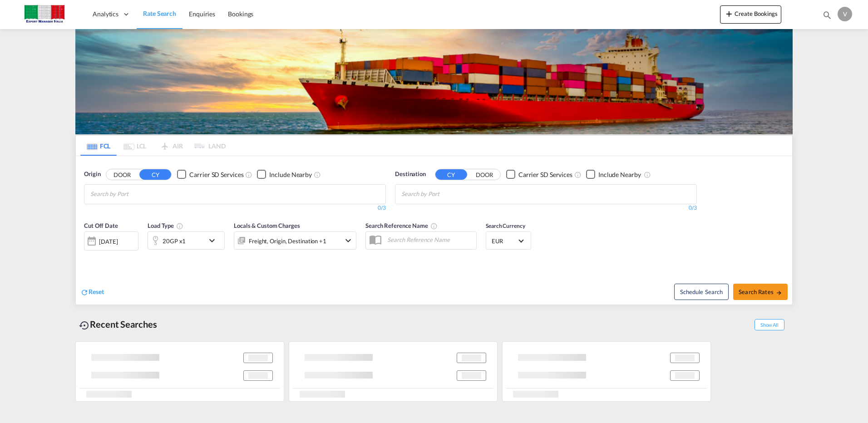 The image size is (868, 423). What do you see at coordinates (87, 256) in the screenshot?
I see `md-datepicker: Select` at bounding box center [87, 256].